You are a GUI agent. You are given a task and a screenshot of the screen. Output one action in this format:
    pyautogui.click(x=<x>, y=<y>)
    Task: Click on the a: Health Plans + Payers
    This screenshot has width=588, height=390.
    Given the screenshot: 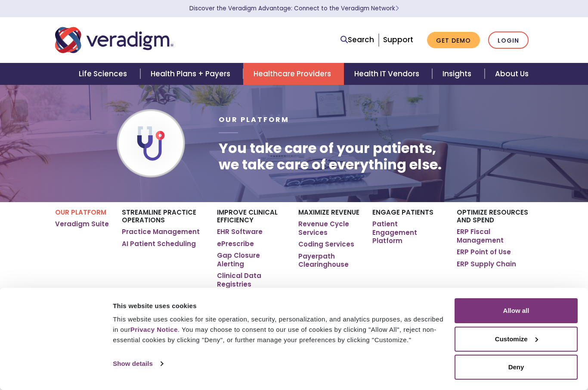 What is the action you would take?
    pyautogui.click(x=191, y=74)
    